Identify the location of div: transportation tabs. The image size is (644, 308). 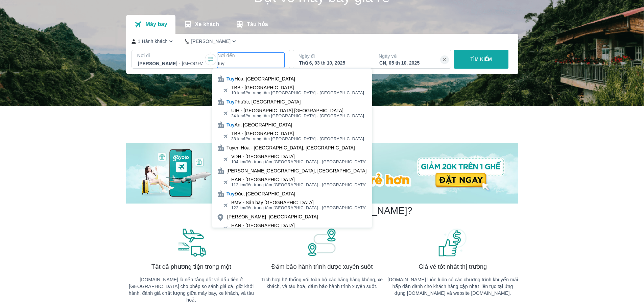
(201, 24).